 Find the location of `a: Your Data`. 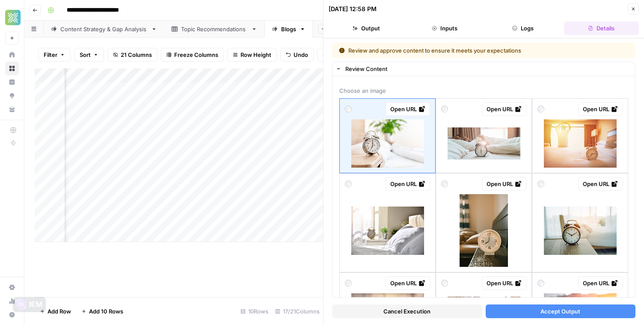

a: Your Data is located at coordinates (12, 109).